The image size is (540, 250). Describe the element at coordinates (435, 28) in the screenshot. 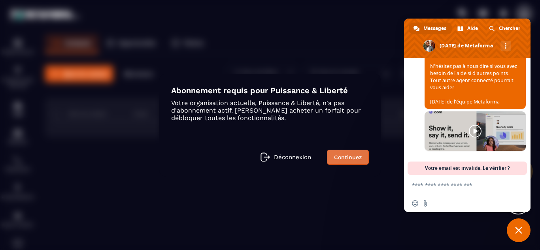

I see `span: Messages` at that location.